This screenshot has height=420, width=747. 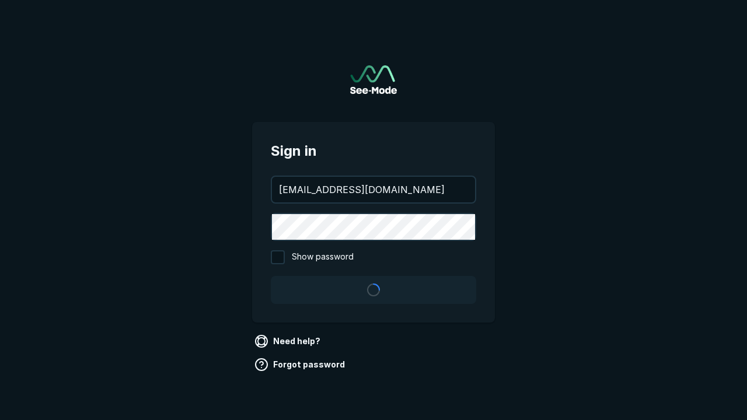 I want to click on a: Go to sign in, so click(x=373, y=79).